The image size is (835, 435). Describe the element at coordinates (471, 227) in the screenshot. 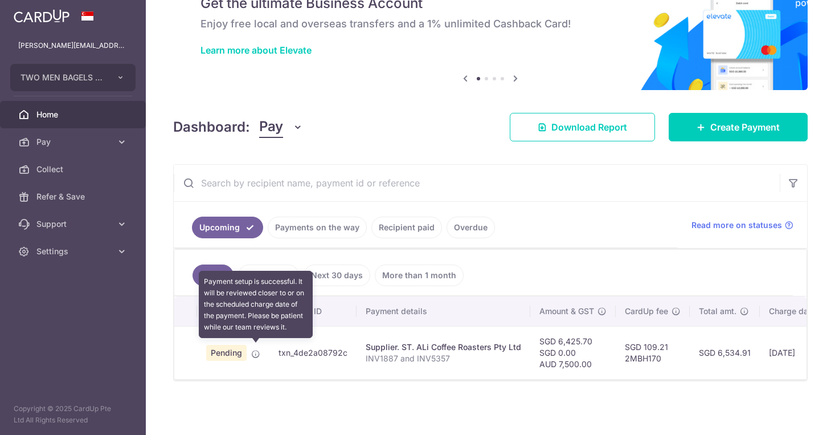

I see `a: Overdue` at that location.